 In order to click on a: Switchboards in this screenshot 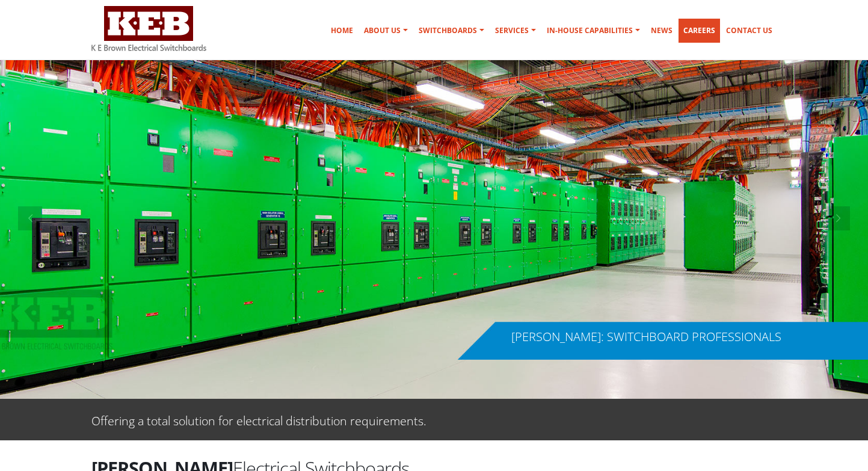, I will do `click(452, 30)`.